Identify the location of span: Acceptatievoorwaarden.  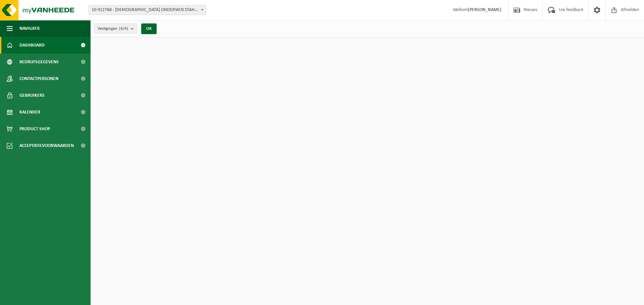
(47, 146).